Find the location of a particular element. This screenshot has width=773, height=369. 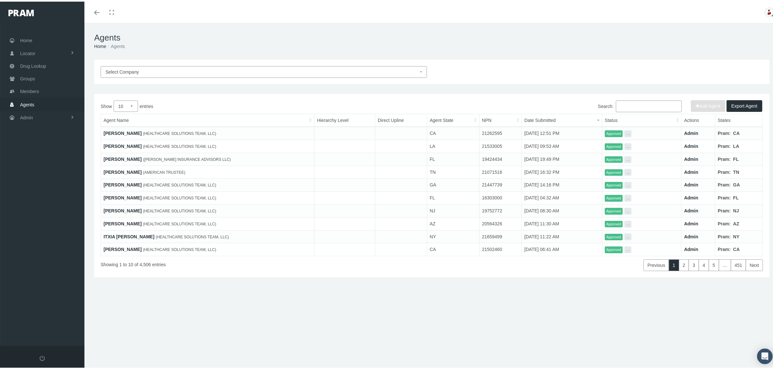

td: 21071516 is located at coordinates (500, 171).